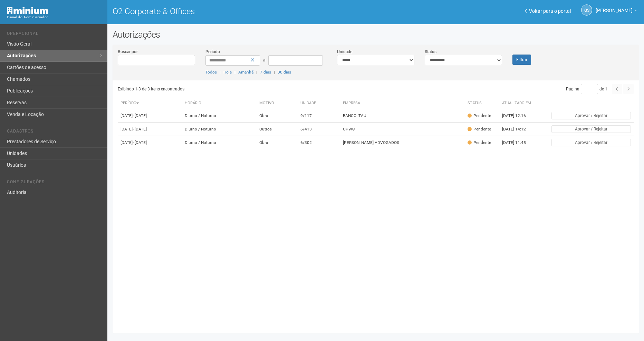  Describe the element at coordinates (213, 52) in the screenshot. I see `label: Período` at that location.